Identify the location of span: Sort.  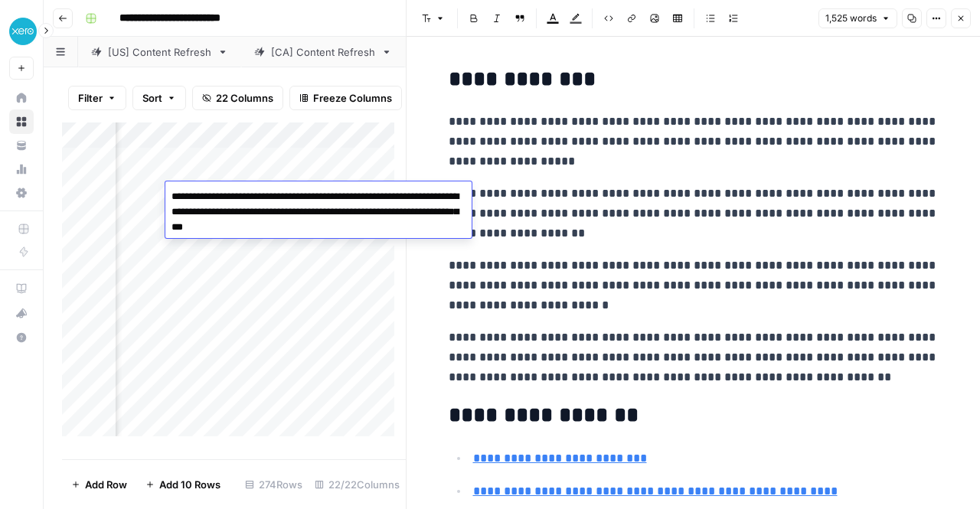
(152, 98).